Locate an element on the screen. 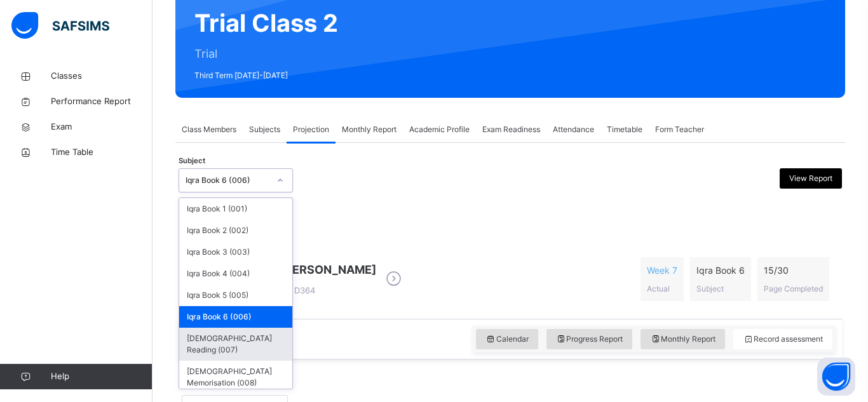 The width and height of the screenshot is (868, 402). div: Iqra Book 3 (003) is located at coordinates (236, 252).